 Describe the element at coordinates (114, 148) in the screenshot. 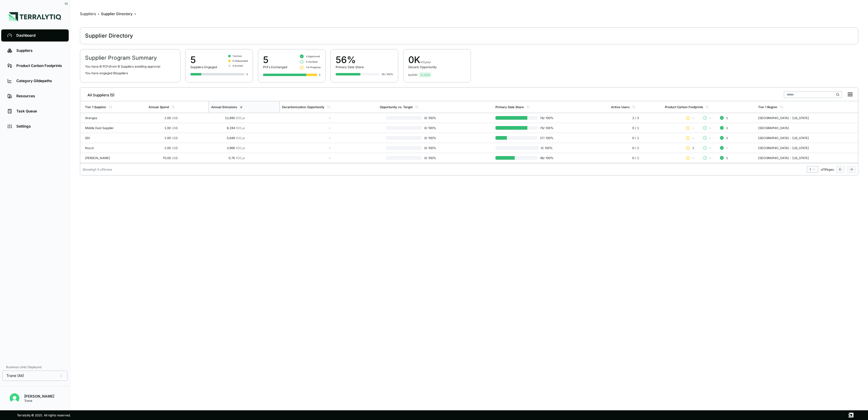

I see `div: Nucor` at that location.